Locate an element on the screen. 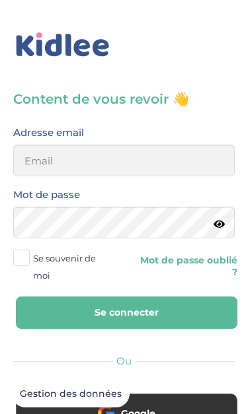 The height and width of the screenshot is (414, 248). button: Gestion des données is located at coordinates (71, 394).